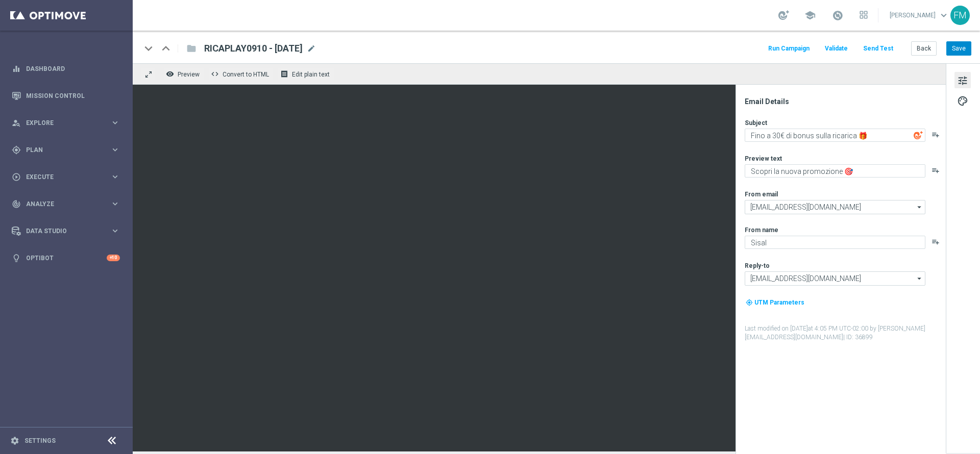  What do you see at coordinates (756, 122) in the screenshot?
I see `label: Subject` at bounding box center [756, 122].